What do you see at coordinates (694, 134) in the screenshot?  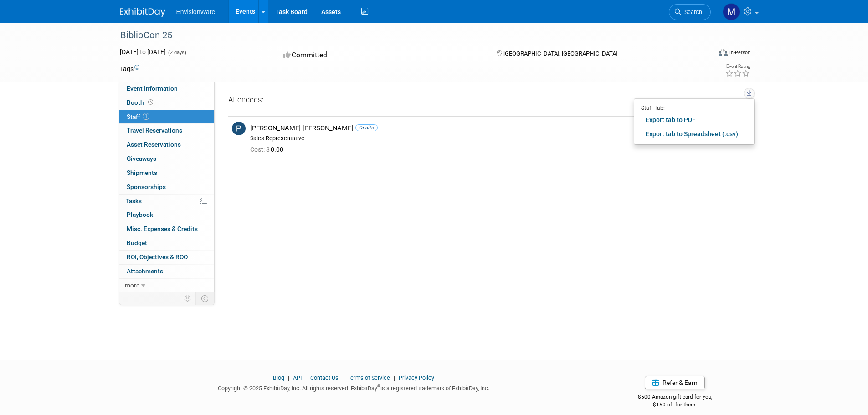 I see `a: Export tab to Spreadsheet (.csv)` at bounding box center [694, 134].